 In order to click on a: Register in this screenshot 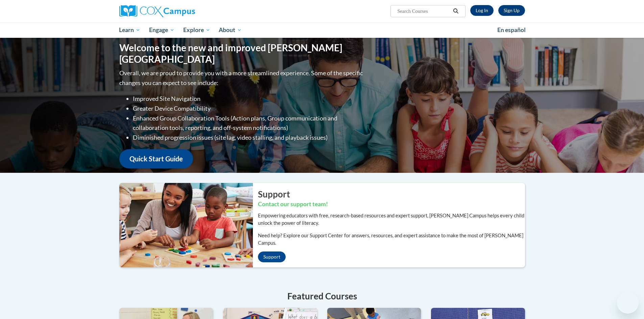, I will do `click(512, 10)`.